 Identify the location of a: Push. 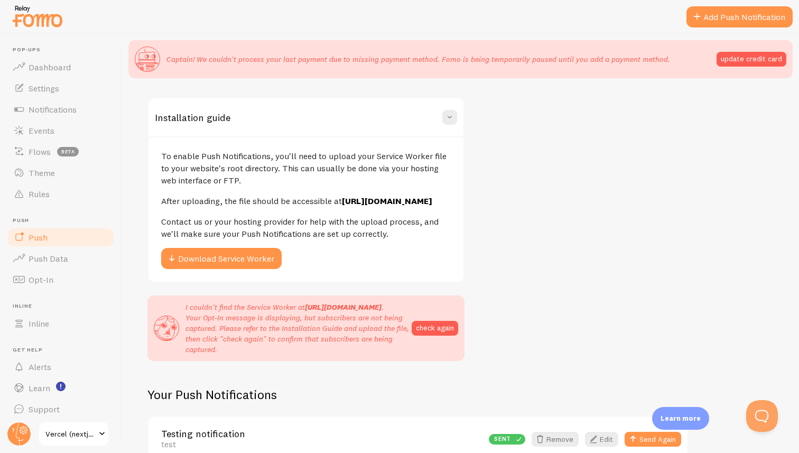
(61, 237).